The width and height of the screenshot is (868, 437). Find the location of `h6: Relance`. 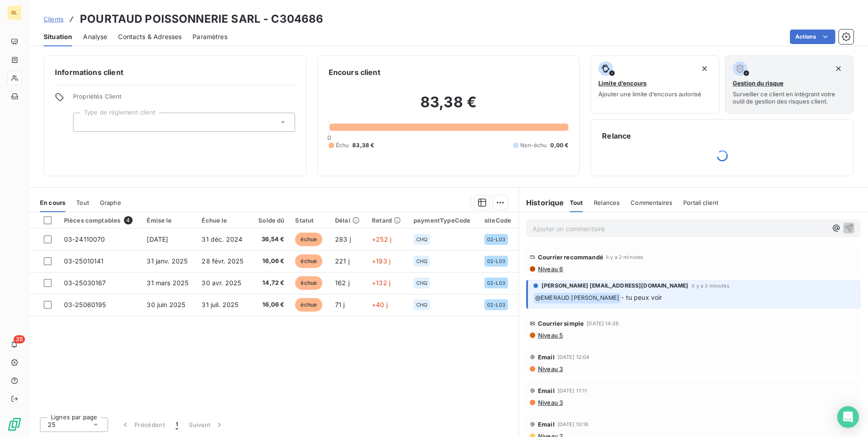

h6: Relance is located at coordinates (722, 136).